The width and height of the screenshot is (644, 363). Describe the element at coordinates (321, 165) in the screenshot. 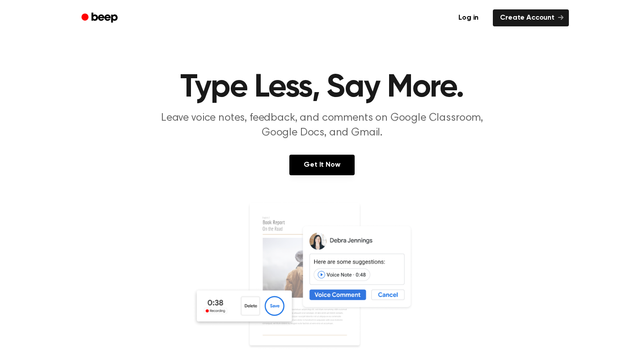

I see `a: Get It Now` at that location.